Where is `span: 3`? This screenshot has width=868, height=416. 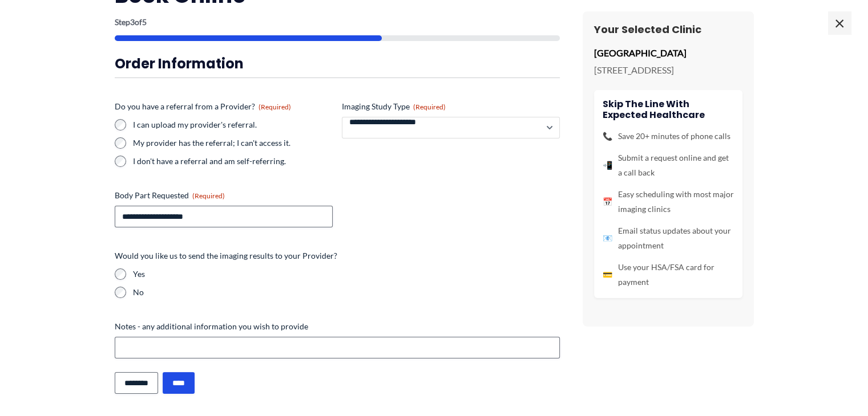 span: 3 is located at coordinates (132, 22).